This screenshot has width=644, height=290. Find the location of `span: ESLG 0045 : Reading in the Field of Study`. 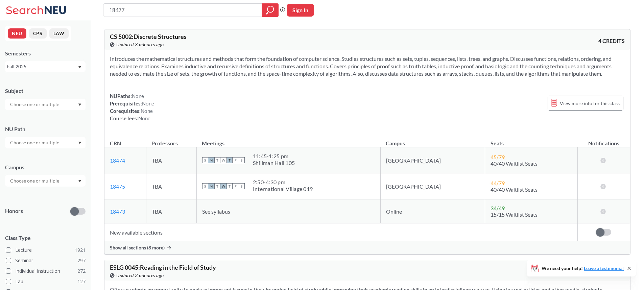

span: ESLG 0045 : Reading in the Field of Study is located at coordinates (163, 267).